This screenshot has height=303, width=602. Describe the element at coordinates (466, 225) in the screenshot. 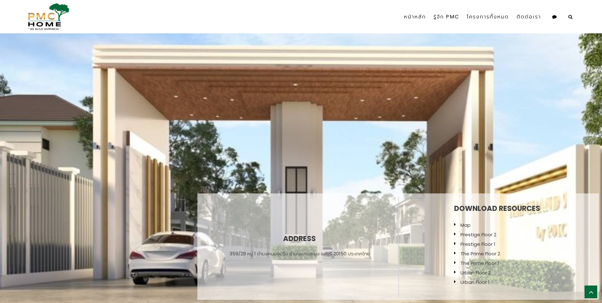

I see `a: Map` at that location.